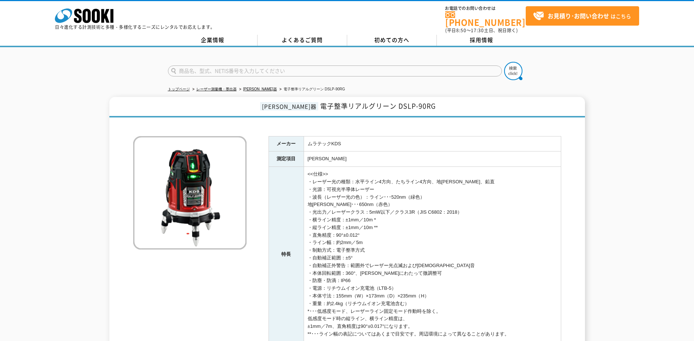 This screenshot has height=341, width=694. Describe the element at coordinates (582, 16) in the screenshot. I see `span: はこちら` at that location.